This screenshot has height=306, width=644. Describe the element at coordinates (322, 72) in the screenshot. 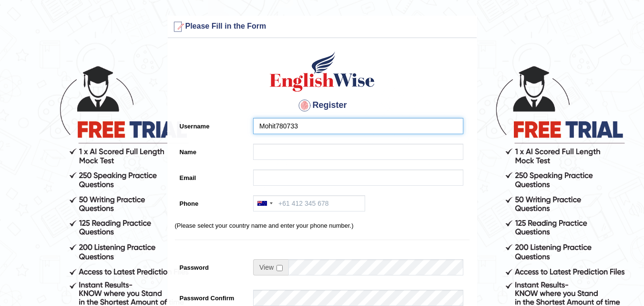

I see `img: Logo of English Wise create a new account for intelligent practice with AI` at that location.